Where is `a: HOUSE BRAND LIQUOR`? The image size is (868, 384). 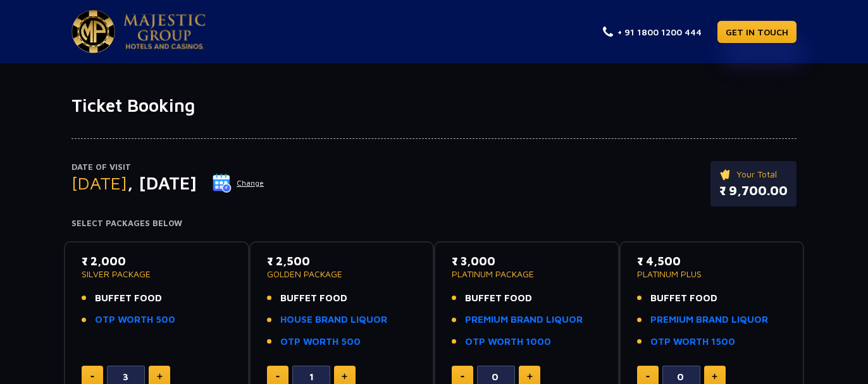 a: HOUSE BRAND LIQUOR is located at coordinates (333, 319).